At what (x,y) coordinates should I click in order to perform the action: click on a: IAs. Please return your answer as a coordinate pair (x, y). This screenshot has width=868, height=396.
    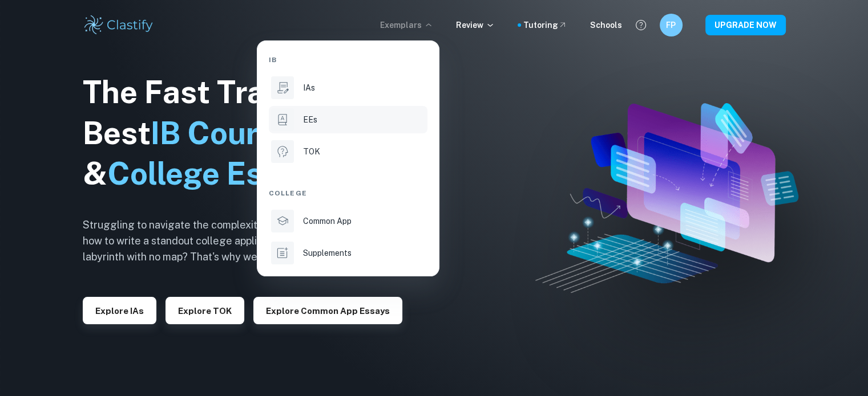
    Looking at the image, I should click on (348, 88).